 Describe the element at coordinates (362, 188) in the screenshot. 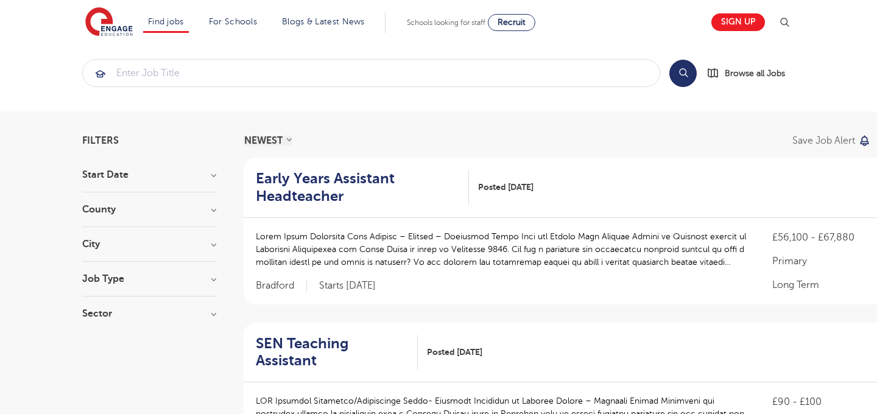

I see `a: Early Years Assistant Headteacher` at that location.